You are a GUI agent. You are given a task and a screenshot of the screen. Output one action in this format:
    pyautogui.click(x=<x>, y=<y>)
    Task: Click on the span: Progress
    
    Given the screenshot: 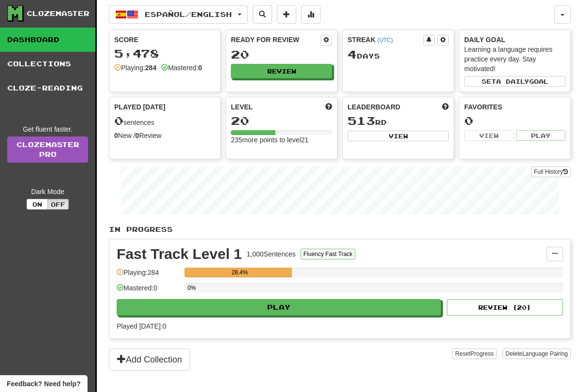 What is the action you would take?
    pyautogui.click(x=482, y=353)
    